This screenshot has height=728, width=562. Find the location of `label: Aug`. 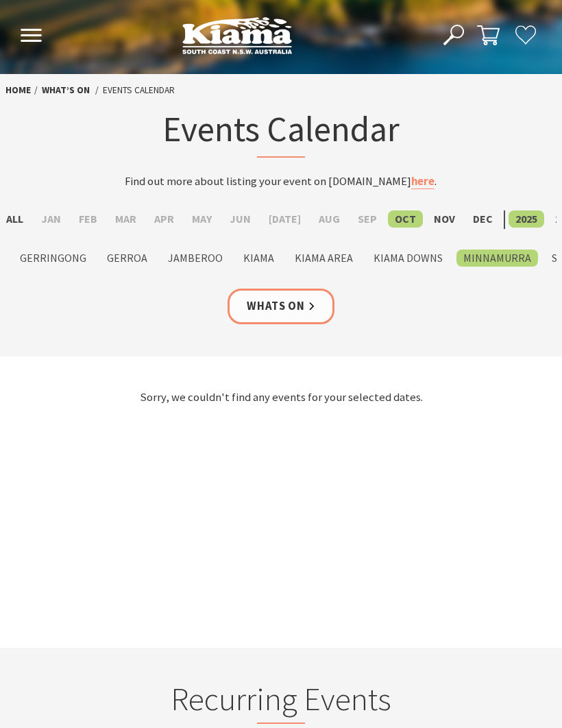

label: Aug is located at coordinates (329, 218).